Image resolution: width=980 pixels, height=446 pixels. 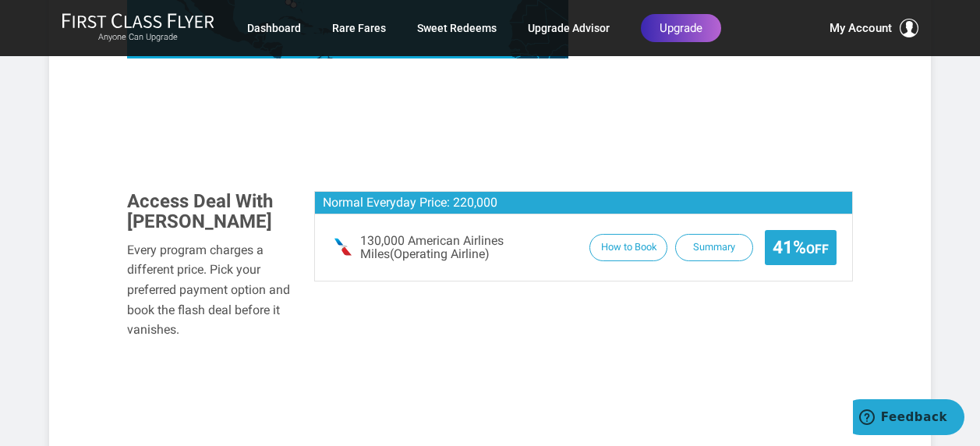 What do you see at coordinates (800, 247) in the screenshot?
I see `span: 41%` at bounding box center [800, 247].